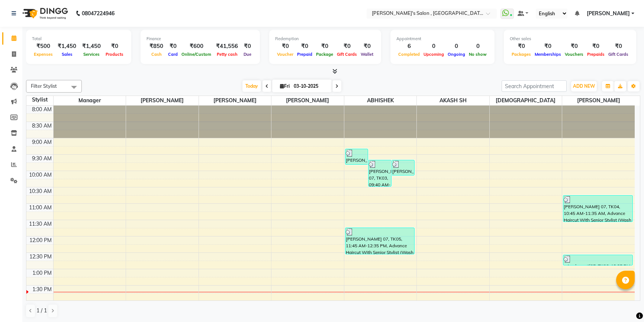 The image size is (644, 322). Describe the element at coordinates (521, 55) in the screenshot. I see `span: Packages` at that location.